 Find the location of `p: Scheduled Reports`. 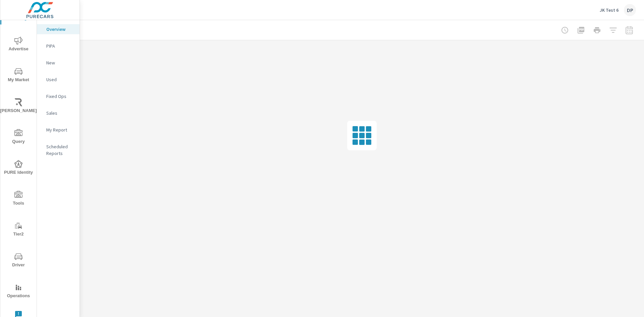

p: Scheduled Reports is located at coordinates (60, 150).